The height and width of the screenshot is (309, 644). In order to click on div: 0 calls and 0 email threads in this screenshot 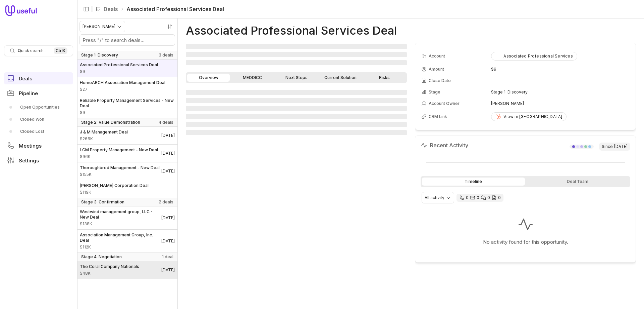, I will do `click(480, 197)`.